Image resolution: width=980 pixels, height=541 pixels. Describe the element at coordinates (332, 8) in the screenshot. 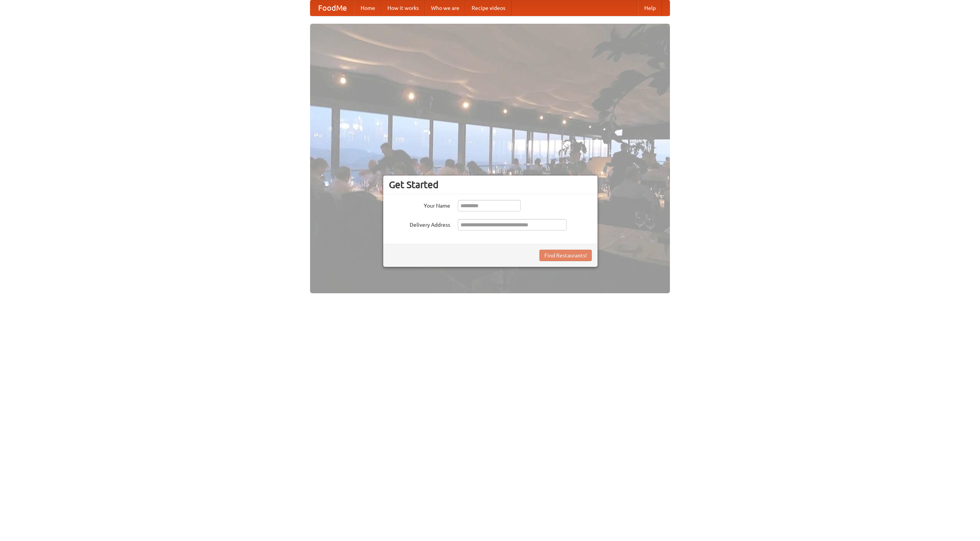

I see `a: FoodMe` at that location.